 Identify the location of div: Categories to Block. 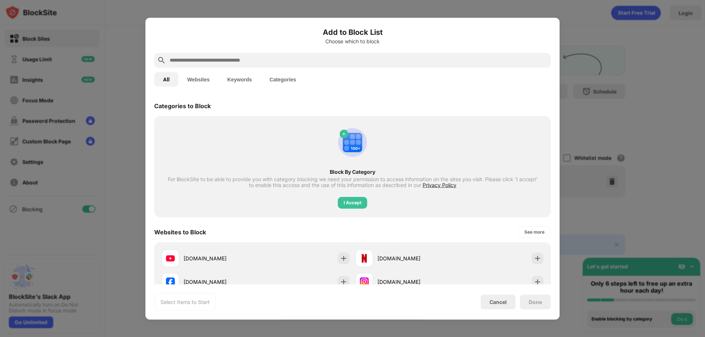
(183, 106).